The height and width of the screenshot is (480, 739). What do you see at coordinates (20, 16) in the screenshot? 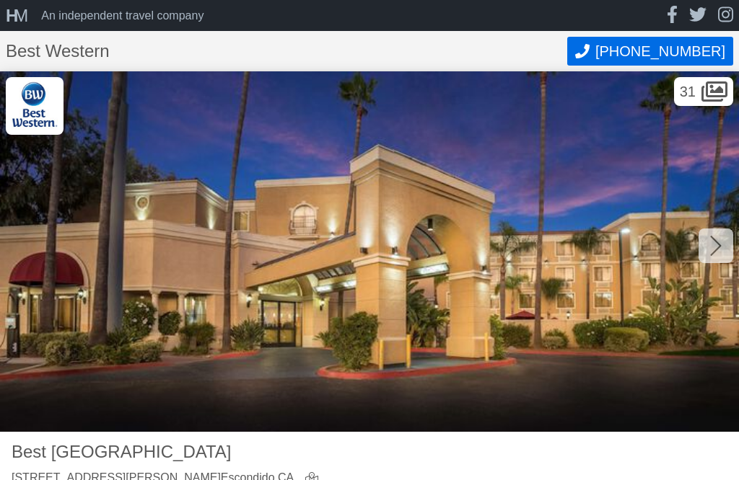
I see `a: HM` at bounding box center [20, 16].